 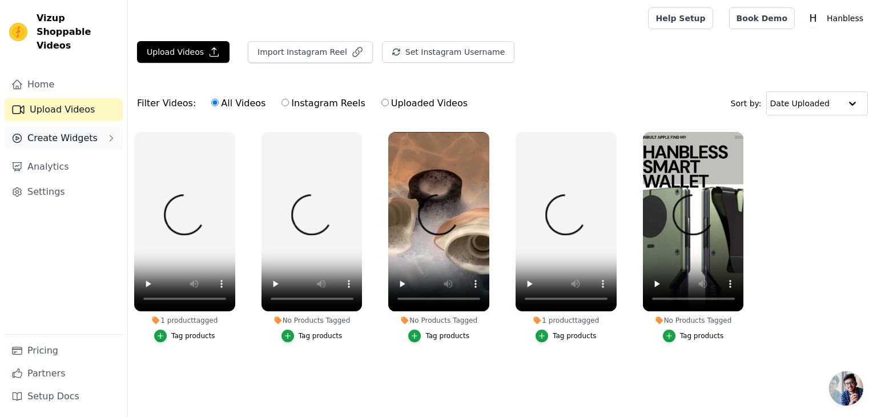 I want to click on input: All Videos, so click(x=215, y=102).